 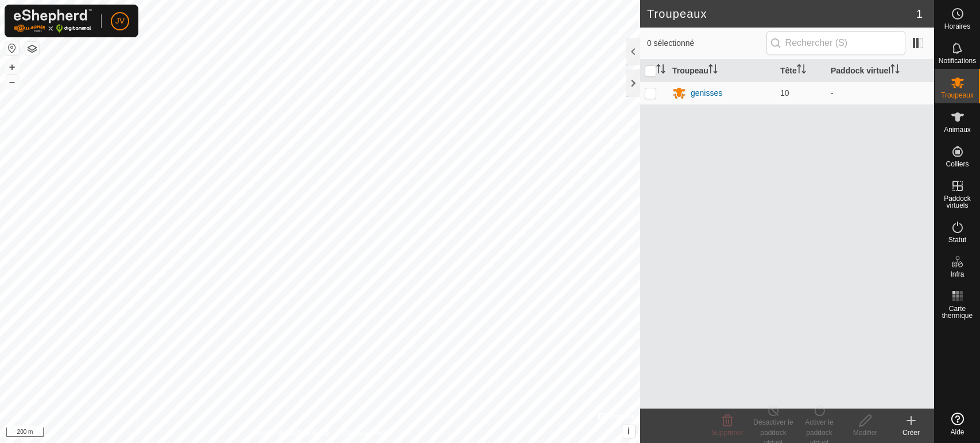 I want to click on span: Supprimer, so click(x=727, y=433).